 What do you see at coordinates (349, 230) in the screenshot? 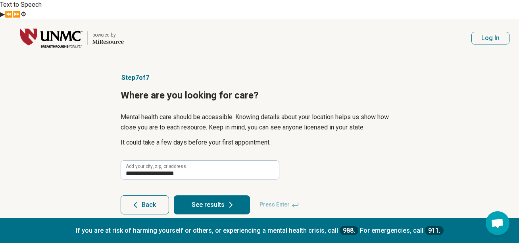
I see `a: 988.` at bounding box center [349, 230].